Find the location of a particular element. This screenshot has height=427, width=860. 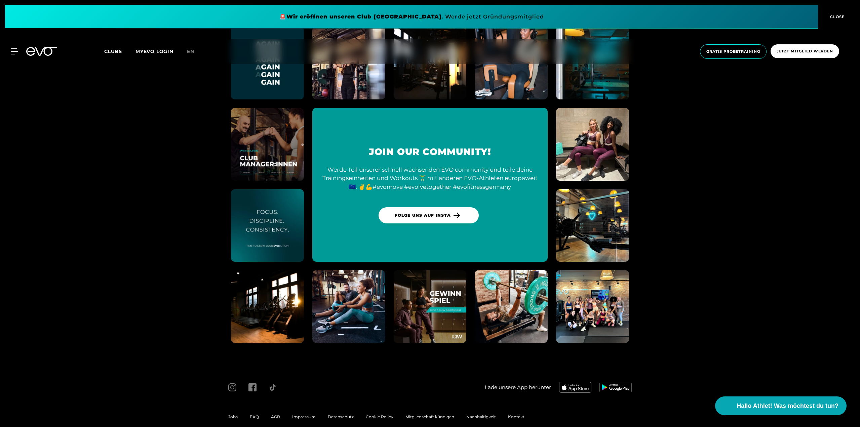

span: Clubs is located at coordinates (113, 51).